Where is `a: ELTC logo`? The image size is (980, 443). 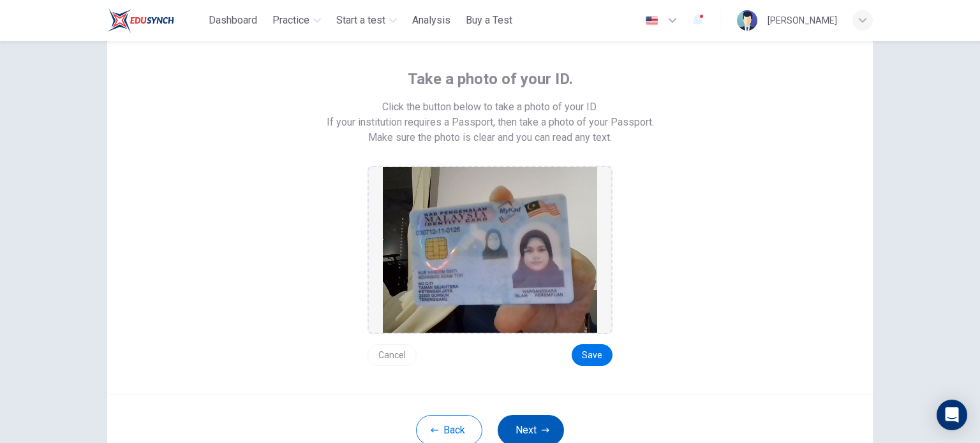 a: ELTC logo is located at coordinates (155, 20).